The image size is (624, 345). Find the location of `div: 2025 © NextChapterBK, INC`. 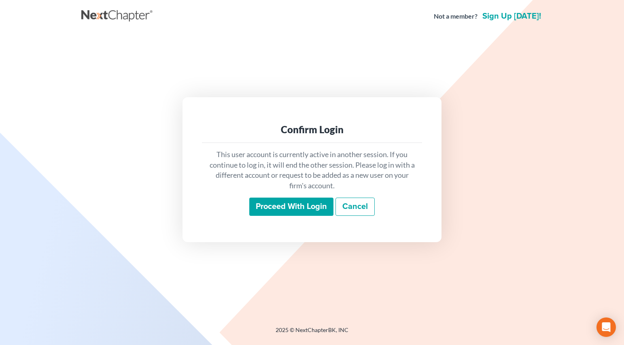

div: 2025 © NextChapterBK, INC is located at coordinates (312, 333).